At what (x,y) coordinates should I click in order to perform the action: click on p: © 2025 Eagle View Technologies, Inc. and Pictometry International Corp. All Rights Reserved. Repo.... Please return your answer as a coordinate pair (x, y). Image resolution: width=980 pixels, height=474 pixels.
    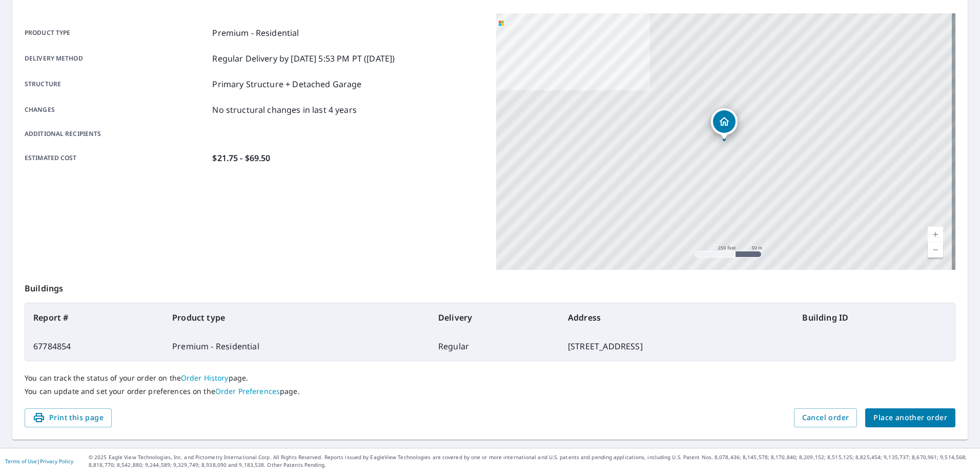
    Looking at the image, I should click on (532, 461).